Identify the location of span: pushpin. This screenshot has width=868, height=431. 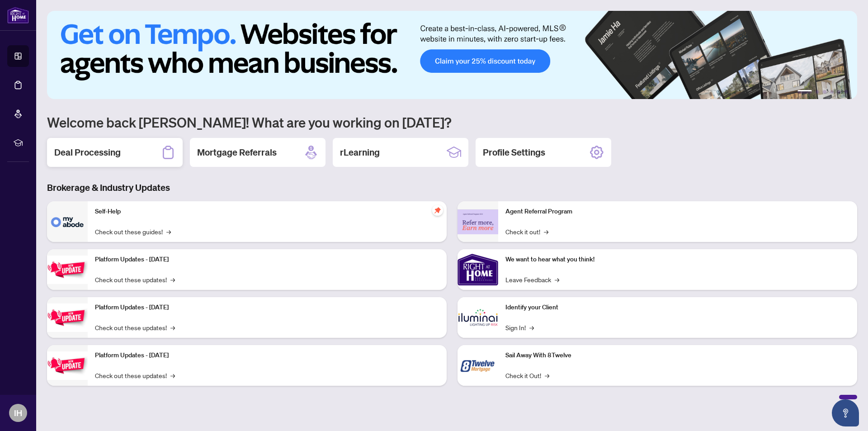
(438, 210).